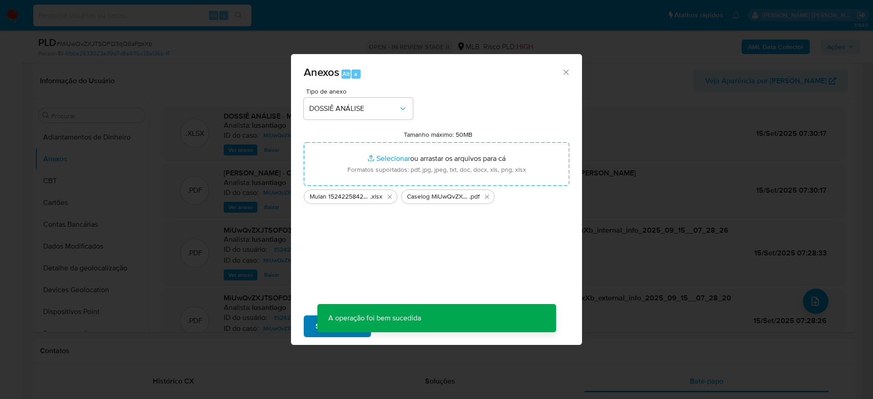 The width and height of the screenshot is (873, 399). What do you see at coordinates (401, 326) in the screenshot?
I see `span: Cancelar` at bounding box center [401, 326].